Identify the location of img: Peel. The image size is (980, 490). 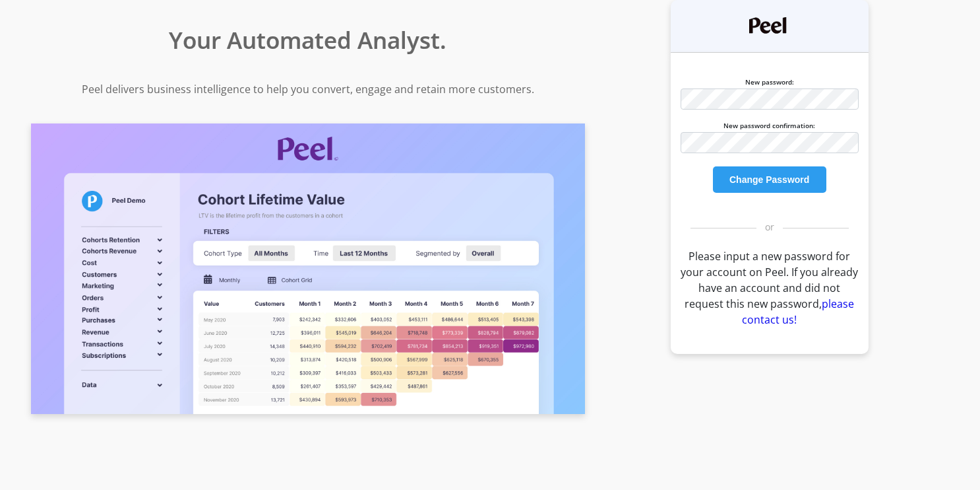
(769, 25).